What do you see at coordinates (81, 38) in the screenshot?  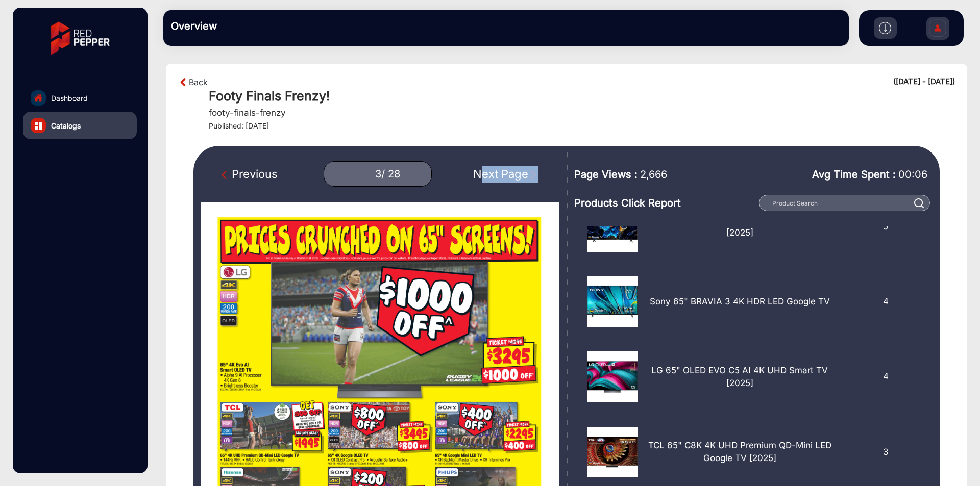 I see `img: vmg-logo` at bounding box center [81, 38].